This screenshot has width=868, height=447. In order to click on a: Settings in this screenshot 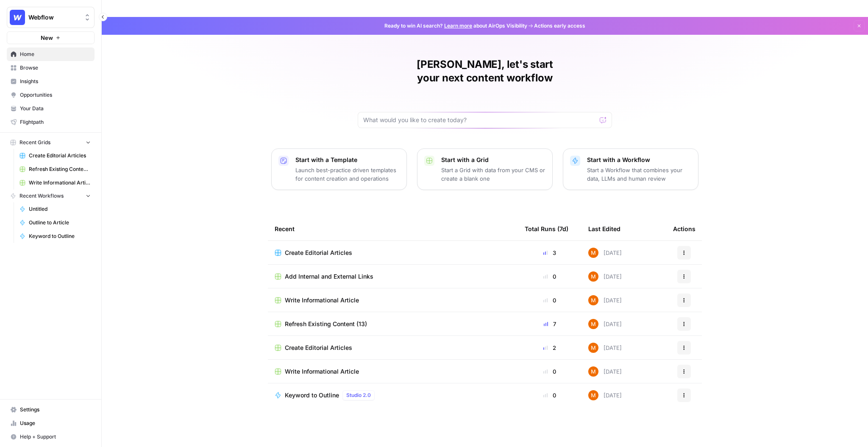, I will do `click(51, 410)`.